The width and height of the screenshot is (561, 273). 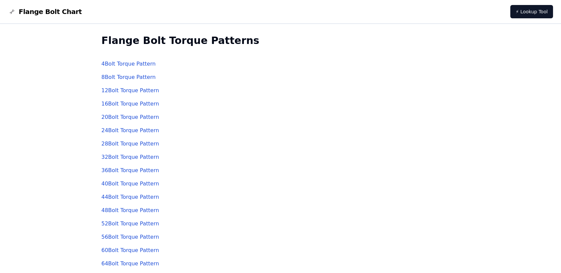 I want to click on a: 24Bolt Torque Pattern, so click(x=130, y=130).